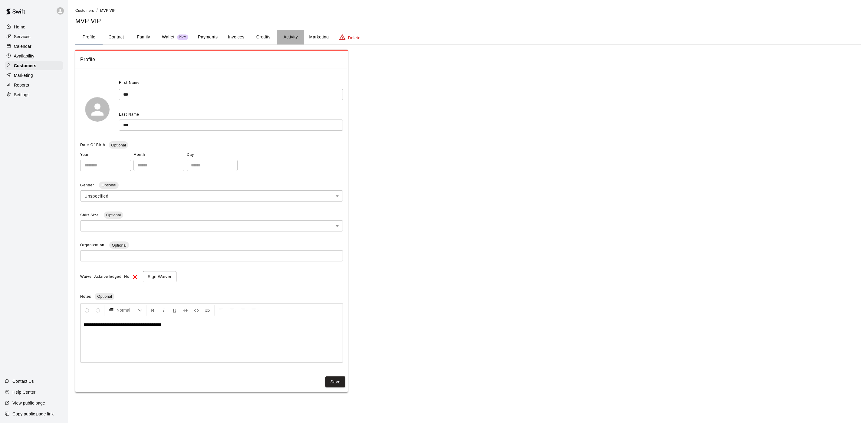 The height and width of the screenshot is (423, 868). Describe the element at coordinates (33, 414) in the screenshot. I see `p: Copy public page link` at that location.